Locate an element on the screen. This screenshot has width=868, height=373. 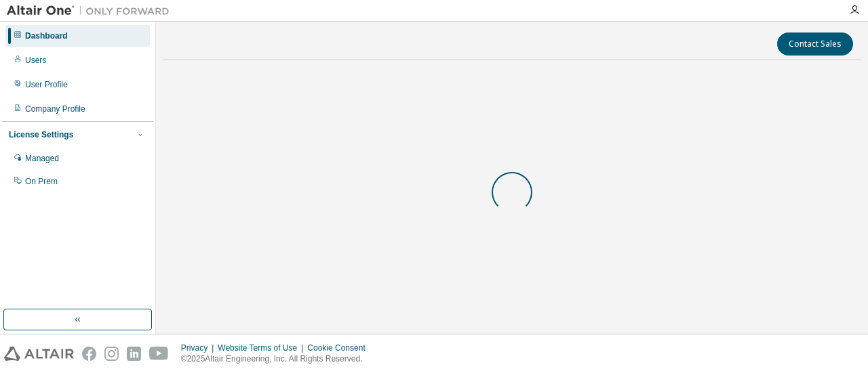
img: youtube.svg is located at coordinates (159, 353).